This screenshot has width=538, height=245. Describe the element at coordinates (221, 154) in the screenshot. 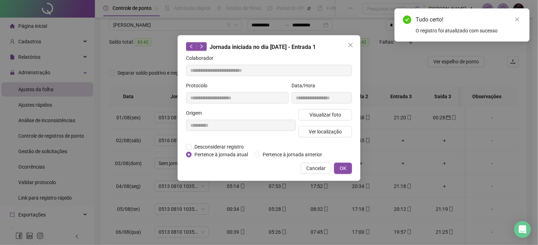

I see `span: Pertence à jornada atual` at that location.